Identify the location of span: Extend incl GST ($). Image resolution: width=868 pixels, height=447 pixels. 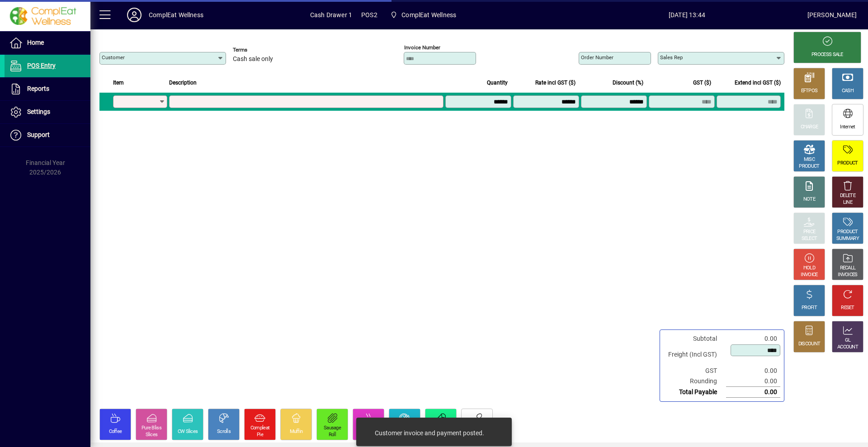
(758, 82).